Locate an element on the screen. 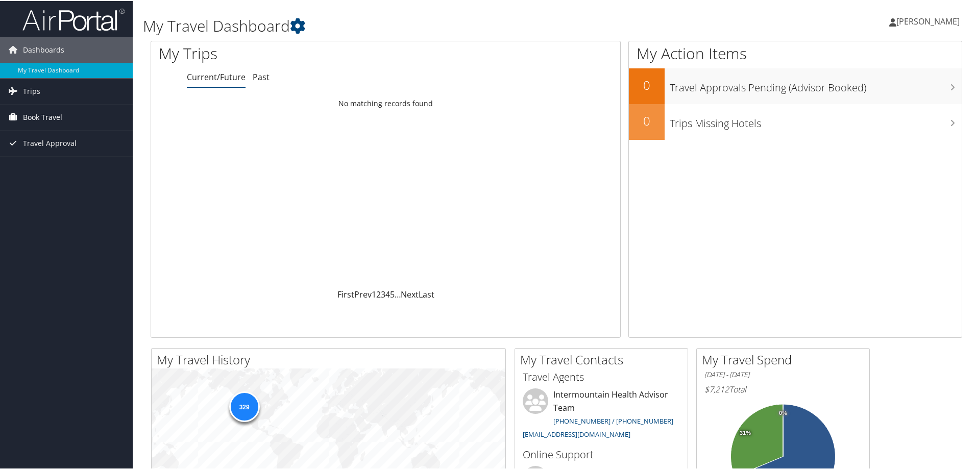  a: Last is located at coordinates (426, 294).